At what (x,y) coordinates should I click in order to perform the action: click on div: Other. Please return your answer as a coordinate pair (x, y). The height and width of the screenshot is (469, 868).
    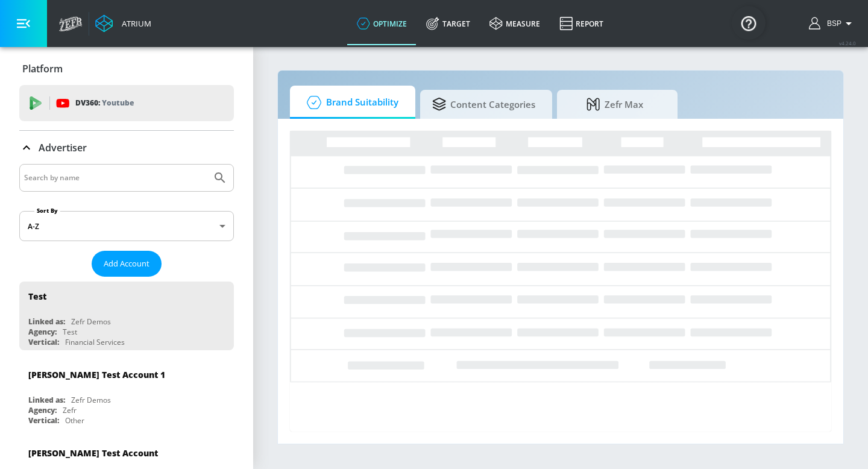
    Looking at the image, I should click on (74, 421).